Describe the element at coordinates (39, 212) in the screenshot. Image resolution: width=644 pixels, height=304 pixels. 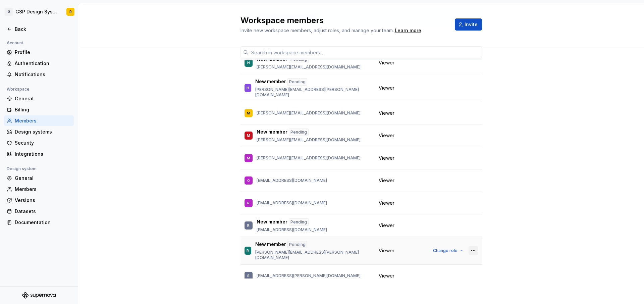
I see `a: Datasets` at that location.